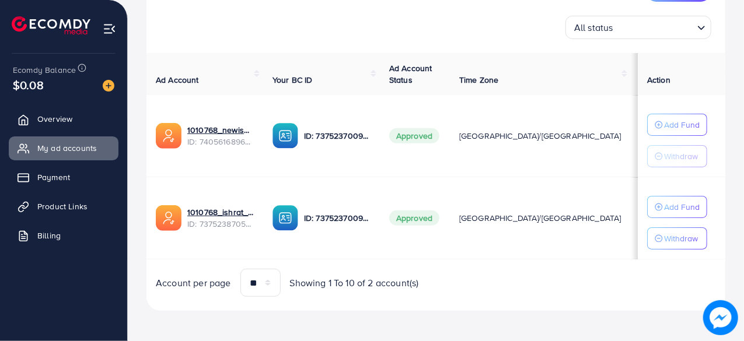  What do you see at coordinates (54, 177) in the screenshot?
I see `span: Payment` at bounding box center [54, 177].